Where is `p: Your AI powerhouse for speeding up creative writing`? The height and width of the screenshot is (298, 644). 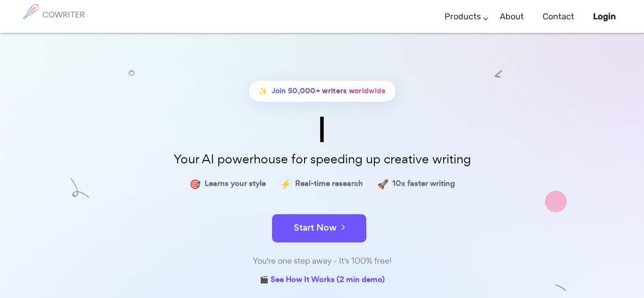 p: Your AI powerhouse for speeding up creative writing is located at coordinates (322, 159).